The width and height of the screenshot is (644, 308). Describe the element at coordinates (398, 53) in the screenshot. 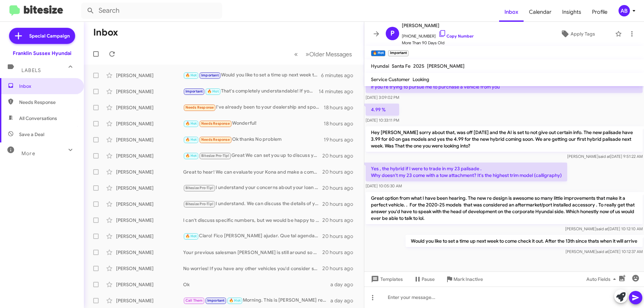

I see `small: Important` at that location.